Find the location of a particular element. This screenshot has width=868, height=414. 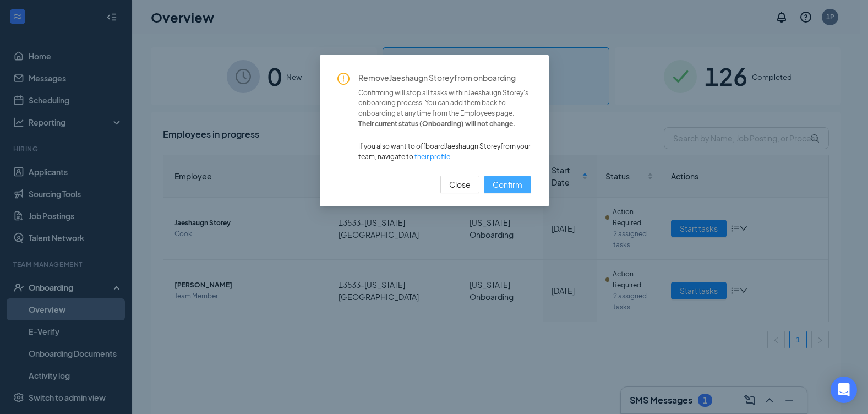

span: Confirming will stop all tasks within Jaeshaugn Storey 's onboarding process. You can add them ba... is located at coordinates (445, 104).